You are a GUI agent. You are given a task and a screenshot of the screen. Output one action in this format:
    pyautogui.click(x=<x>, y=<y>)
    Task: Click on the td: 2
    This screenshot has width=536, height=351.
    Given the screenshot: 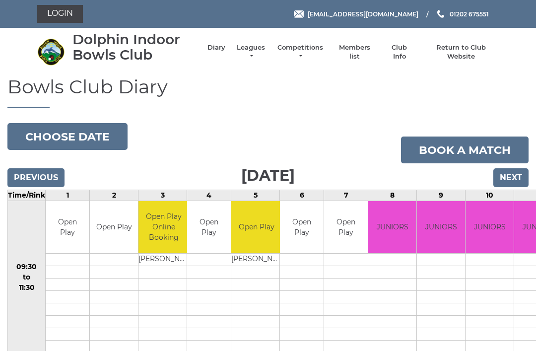 What is the action you would take?
    pyautogui.click(x=114, y=195)
    